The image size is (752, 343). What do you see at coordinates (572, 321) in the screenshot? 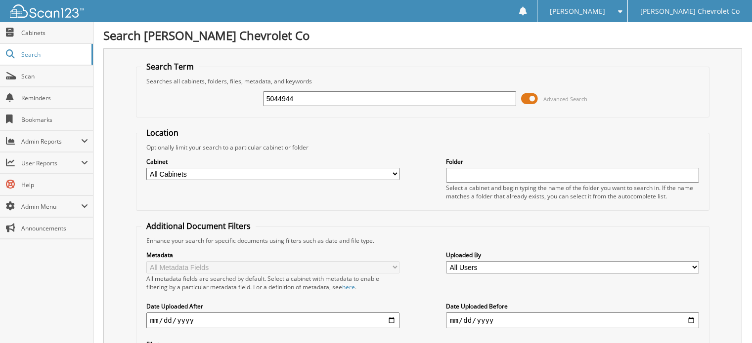
I see `input: end` at bounding box center [572, 321].